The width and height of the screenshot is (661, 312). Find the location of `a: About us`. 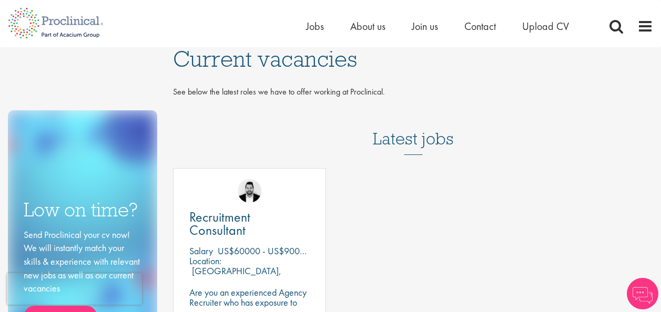

a: About us is located at coordinates (367, 26).